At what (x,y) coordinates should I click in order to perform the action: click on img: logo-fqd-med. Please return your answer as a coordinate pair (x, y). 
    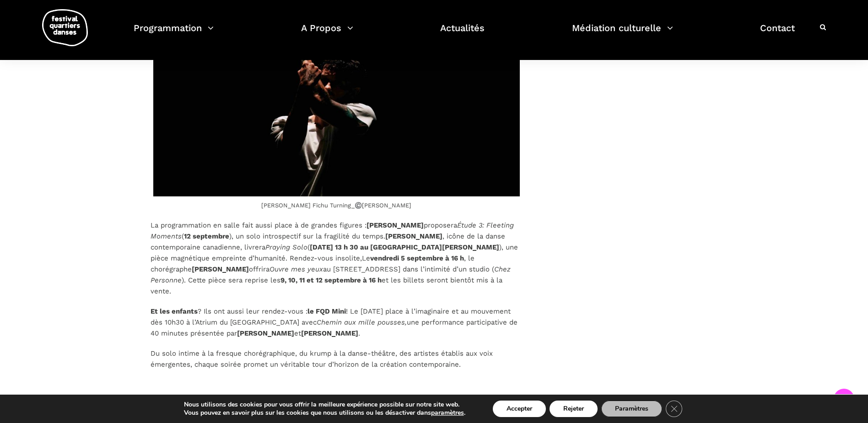
    Looking at the image, I should click on (65, 27).